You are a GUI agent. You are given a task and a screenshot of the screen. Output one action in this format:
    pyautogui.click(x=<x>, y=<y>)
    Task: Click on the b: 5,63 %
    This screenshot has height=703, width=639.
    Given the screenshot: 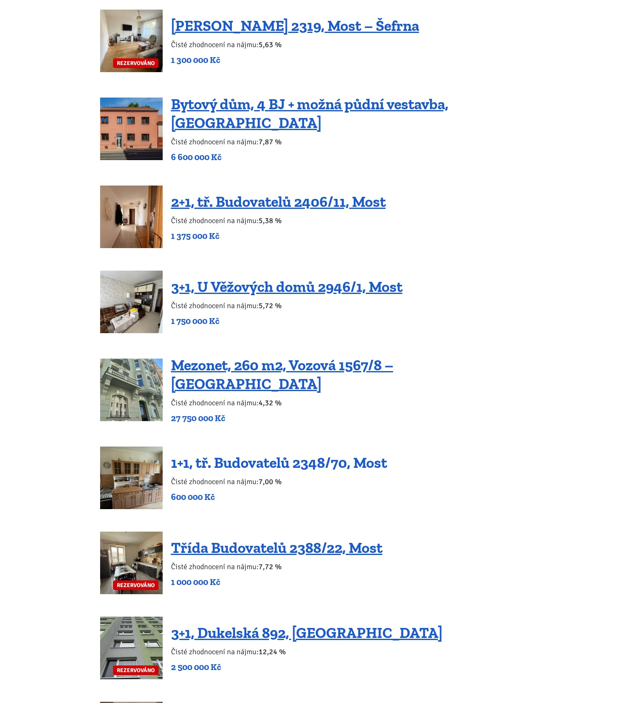 What is the action you would take?
    pyautogui.click(x=270, y=45)
    